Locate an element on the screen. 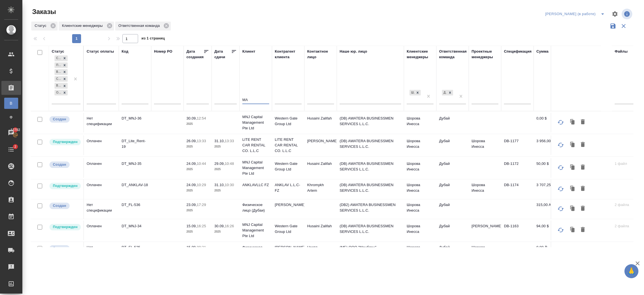  div: Контактное лицо is located at coordinates (321, 54).